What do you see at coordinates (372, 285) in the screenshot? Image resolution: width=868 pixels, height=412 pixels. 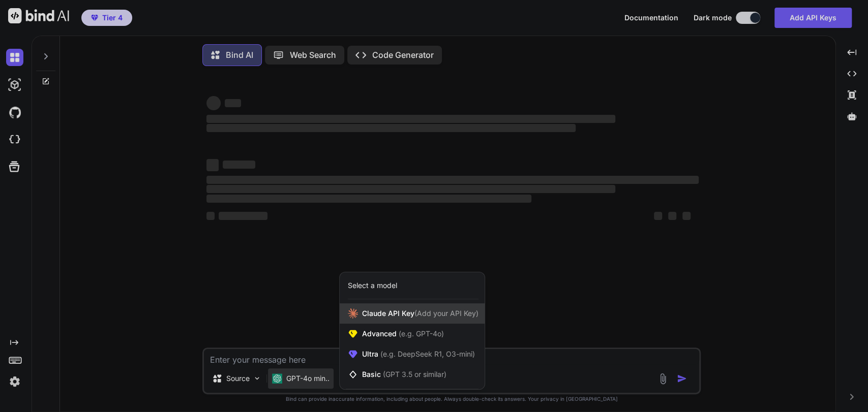 I see `div: Select a model` at bounding box center [372, 285].